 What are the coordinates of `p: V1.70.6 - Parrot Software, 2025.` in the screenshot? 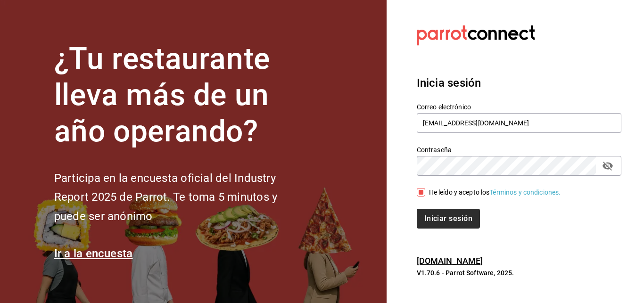 It's located at (519, 273).